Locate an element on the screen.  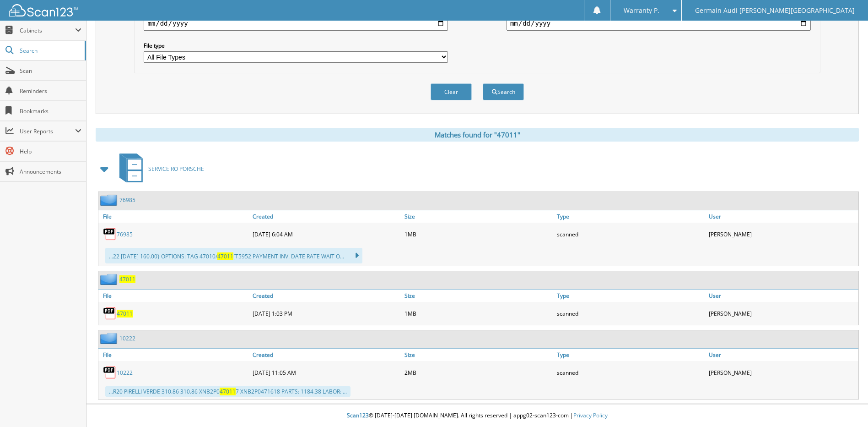
button: Clear is located at coordinates (451, 92).